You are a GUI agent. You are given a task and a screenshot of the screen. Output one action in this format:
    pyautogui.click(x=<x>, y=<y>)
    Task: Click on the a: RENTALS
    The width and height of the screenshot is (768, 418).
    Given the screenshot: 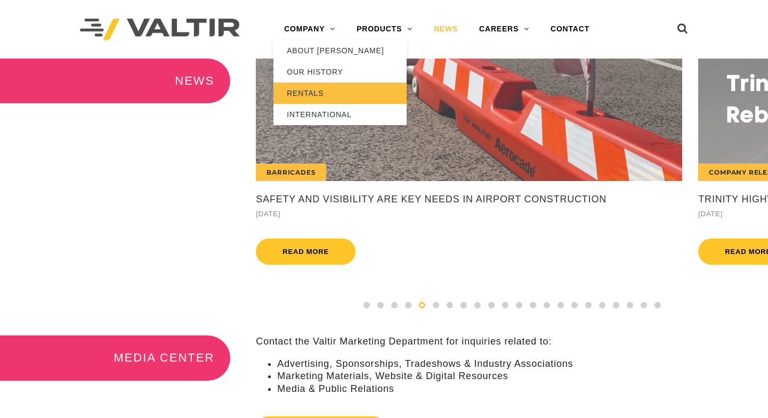 What is the action you would take?
    pyautogui.click(x=340, y=93)
    